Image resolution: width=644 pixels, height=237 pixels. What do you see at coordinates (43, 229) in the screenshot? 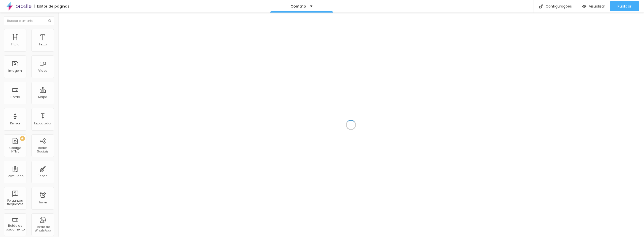
I see `div: Botão do WhatsApp` at bounding box center [43, 229].